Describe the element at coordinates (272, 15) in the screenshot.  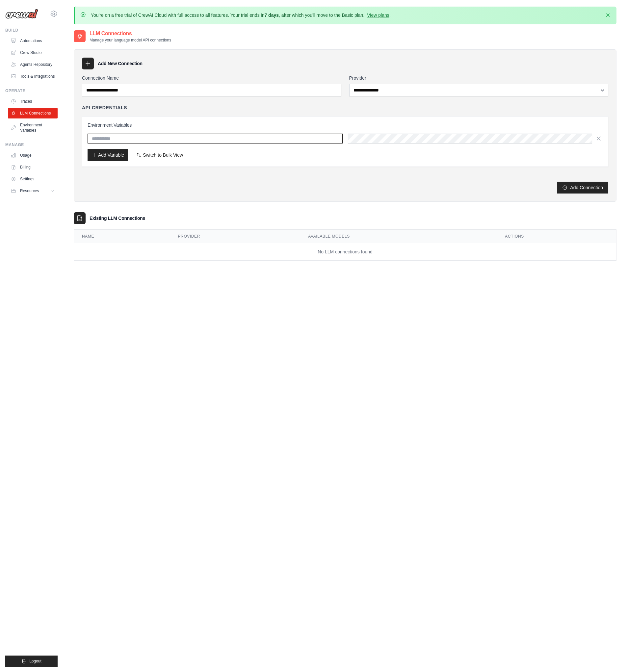
I see `strong: 7 days` at that location.